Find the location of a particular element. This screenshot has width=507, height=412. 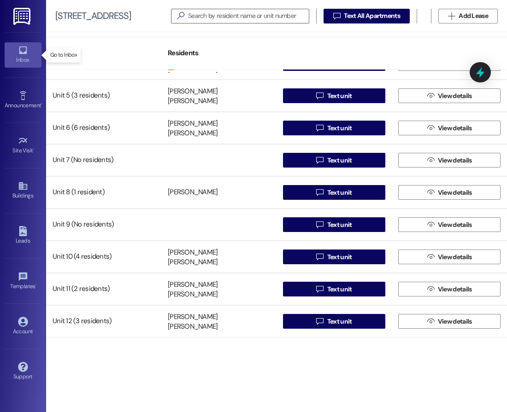

div: Unit 8 (1 resident) is located at coordinates (104, 193).